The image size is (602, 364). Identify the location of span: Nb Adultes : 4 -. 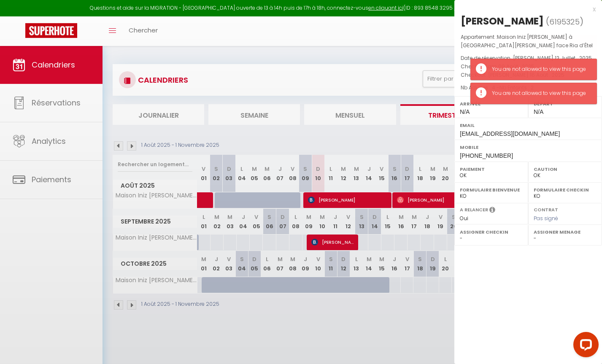
(497, 87).